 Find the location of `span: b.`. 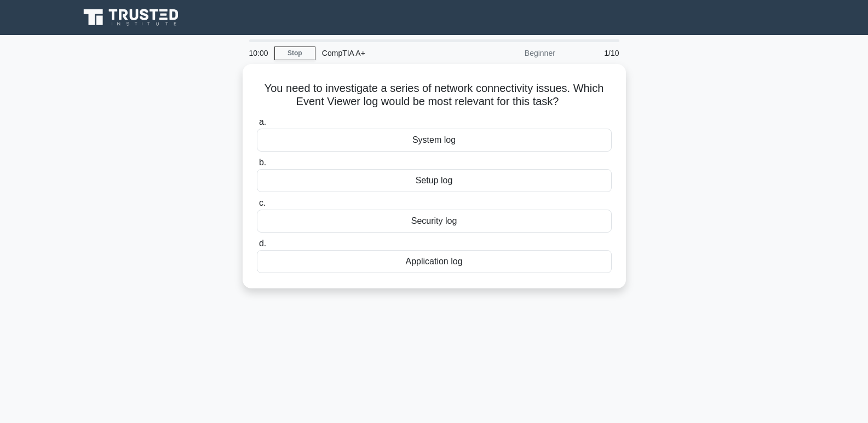

span: b. is located at coordinates (262, 162).